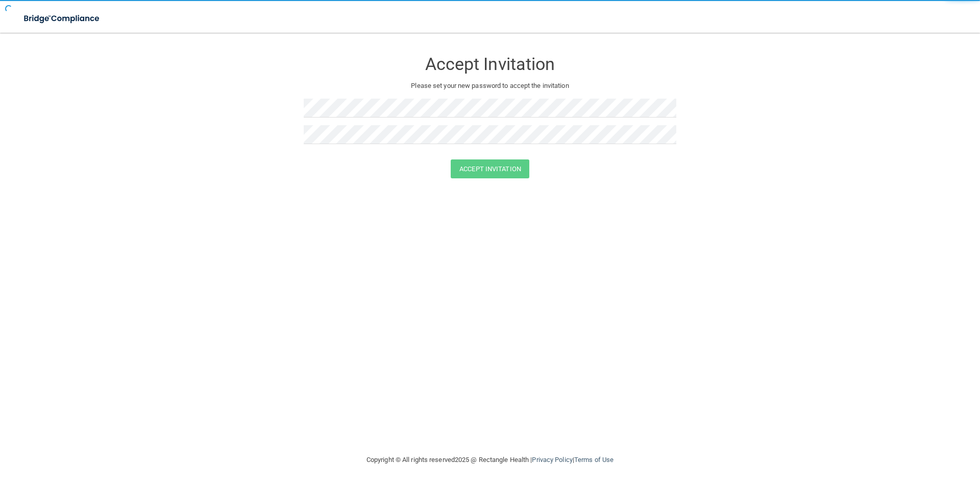 Image resolution: width=980 pixels, height=487 pixels. What do you see at coordinates (594, 459) in the screenshot?
I see `a: Terms of Use` at bounding box center [594, 459].